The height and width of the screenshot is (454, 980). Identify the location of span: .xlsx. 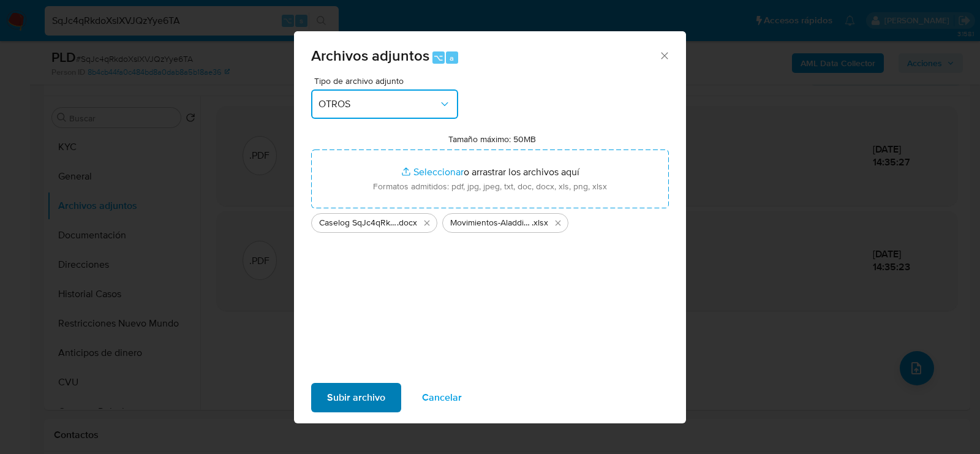
(540, 223).